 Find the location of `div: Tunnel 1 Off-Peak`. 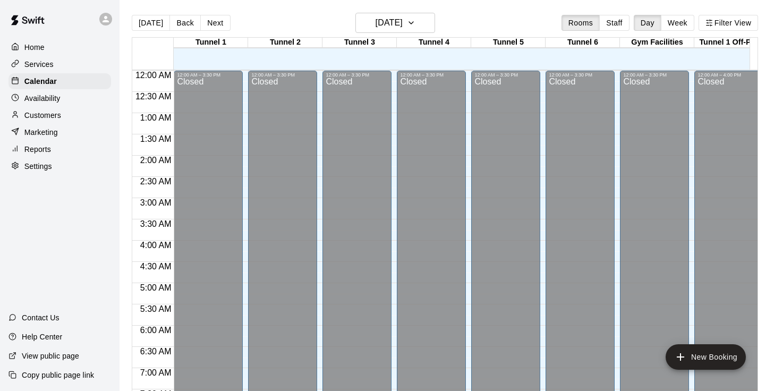

div: Tunnel 1 Off-Peak is located at coordinates (731, 42).